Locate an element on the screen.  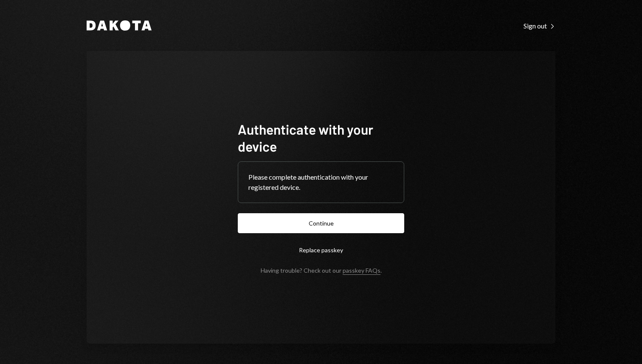
div: Please complete authentication with your registered device. is located at coordinates (321, 182).